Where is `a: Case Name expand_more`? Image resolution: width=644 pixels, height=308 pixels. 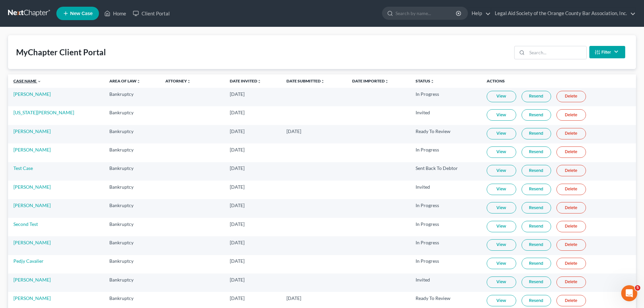
a: Case Name expand_more is located at coordinates (27, 81).